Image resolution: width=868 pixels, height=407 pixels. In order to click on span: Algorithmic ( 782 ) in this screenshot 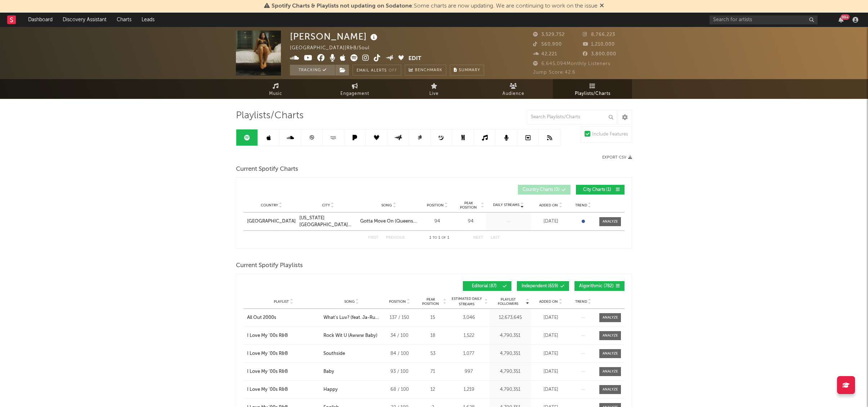, I will do `click(596, 286)`.